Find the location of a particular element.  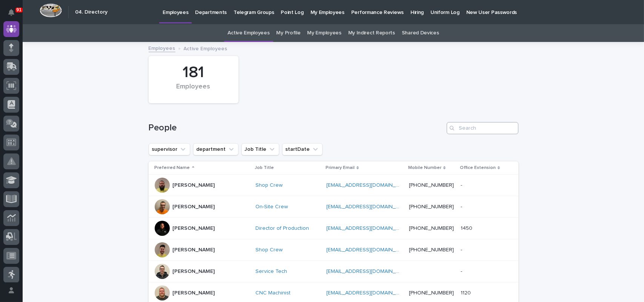

a: Service Tech is located at coordinates (272, 271).